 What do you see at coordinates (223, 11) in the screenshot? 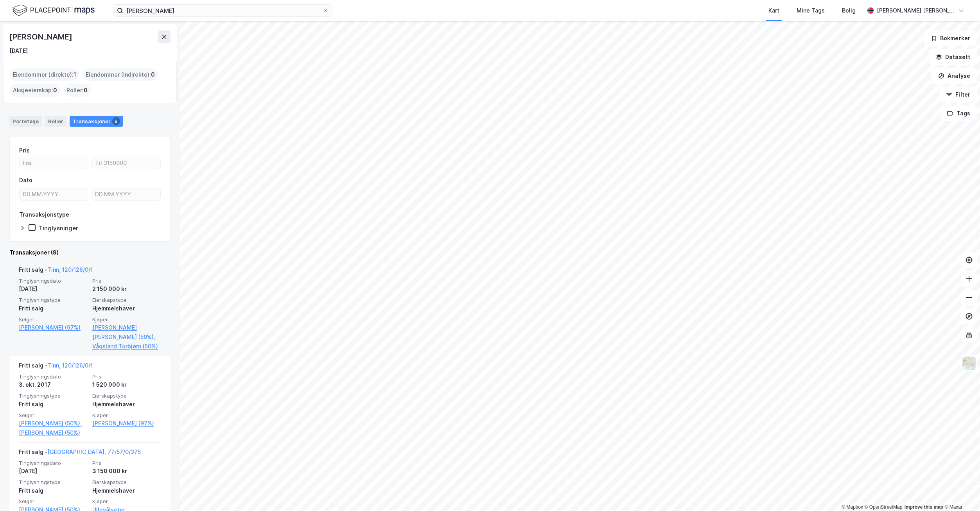
I see `input: Søk på adresse, matrikkel, gårdeiere, leietakere eller personer` at bounding box center [223, 11].